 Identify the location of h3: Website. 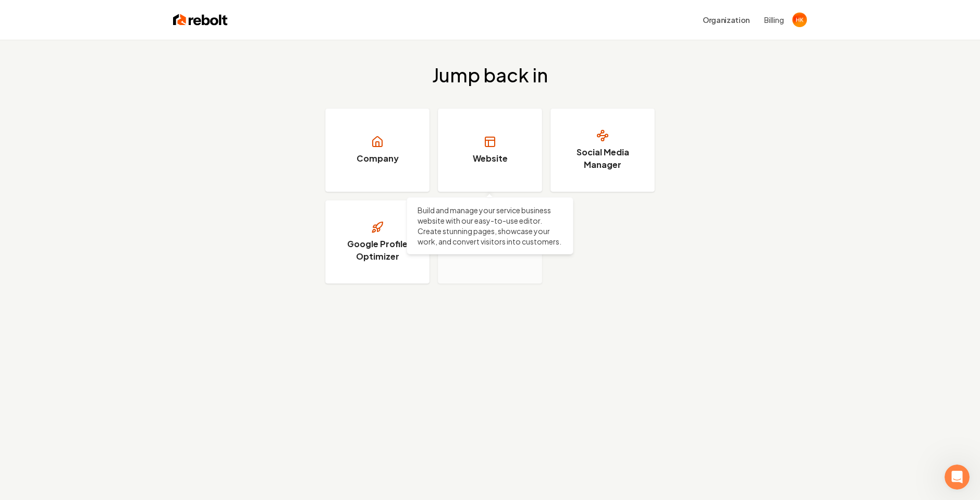
(490, 158).